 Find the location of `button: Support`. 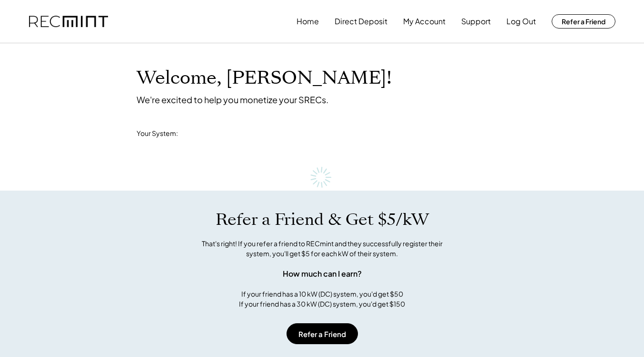

button: Support is located at coordinates (476, 21).